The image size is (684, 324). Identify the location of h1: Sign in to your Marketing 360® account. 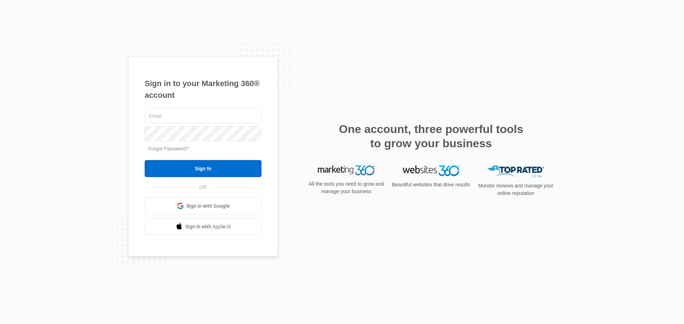
(203, 89).